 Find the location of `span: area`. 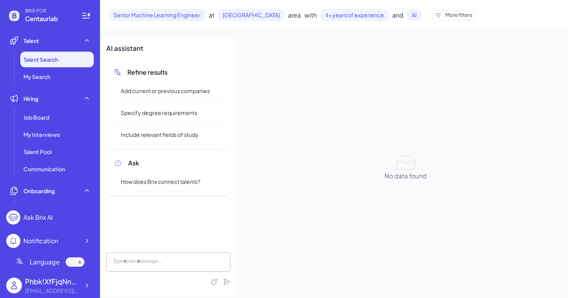

span: area is located at coordinates (294, 15).